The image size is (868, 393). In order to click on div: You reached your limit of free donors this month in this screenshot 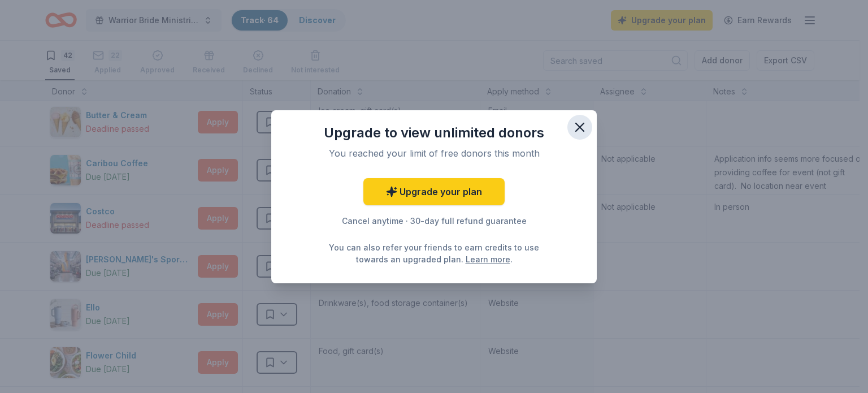, I will do `click(434, 153)`.